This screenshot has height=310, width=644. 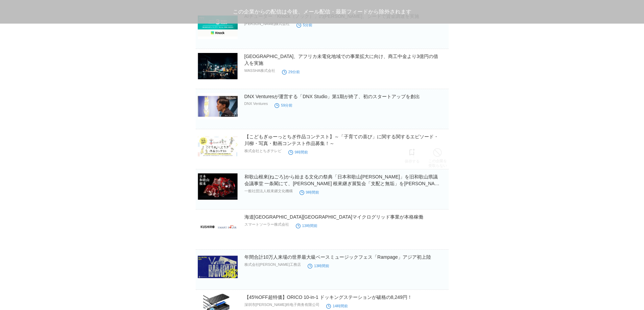 What do you see at coordinates (218, 146) in the screenshot?
I see `img: 【こどもぎゅーっとちぎ作品コンテスト】～「子育ての喜び」に関する関するエピソード・川柳・写真・動画コンテスト作品募集！～` at bounding box center [218, 146].